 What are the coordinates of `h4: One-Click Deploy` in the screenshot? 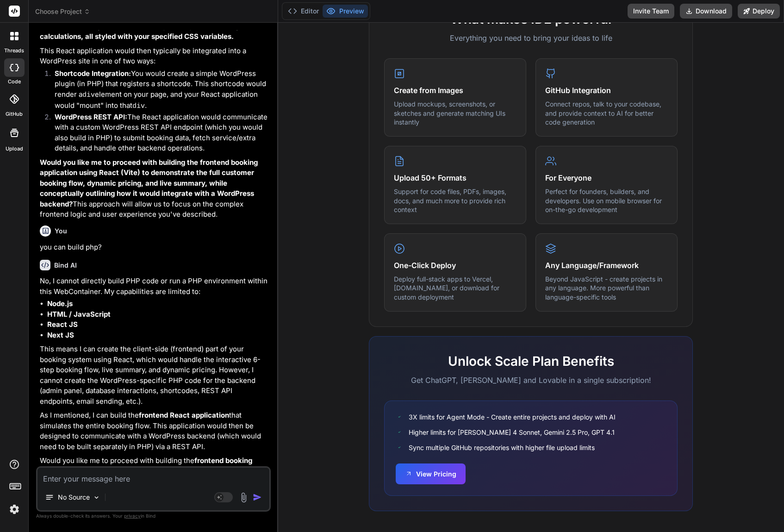 It's located at (455, 265).